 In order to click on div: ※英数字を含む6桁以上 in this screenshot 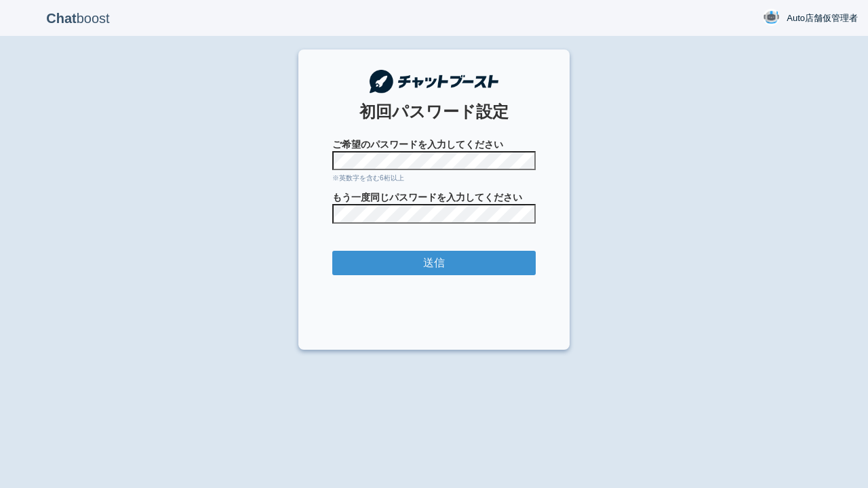, I will do `click(434, 178)`.